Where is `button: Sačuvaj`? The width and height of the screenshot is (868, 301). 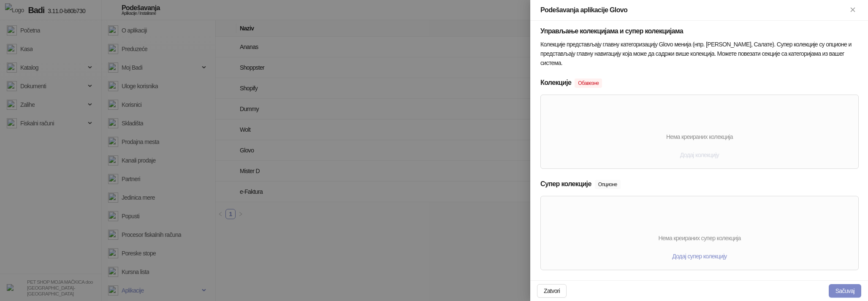 button: Sačuvaj is located at coordinates (845, 290).